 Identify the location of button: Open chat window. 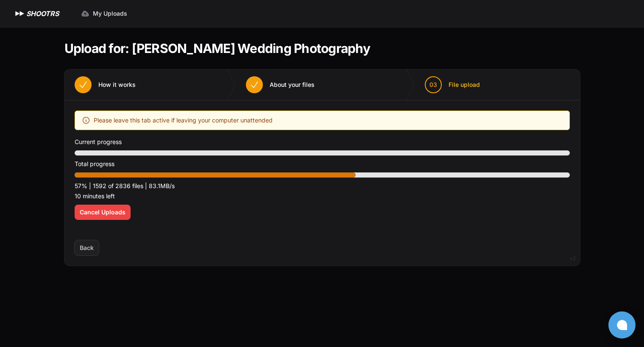
(622, 325).